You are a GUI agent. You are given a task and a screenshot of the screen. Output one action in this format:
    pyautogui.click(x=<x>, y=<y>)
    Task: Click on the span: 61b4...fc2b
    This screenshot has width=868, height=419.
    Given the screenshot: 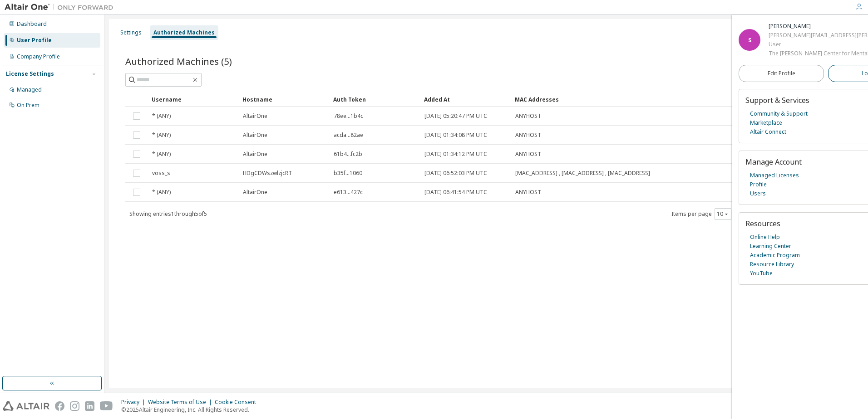 What is the action you would take?
    pyautogui.click(x=347, y=154)
    